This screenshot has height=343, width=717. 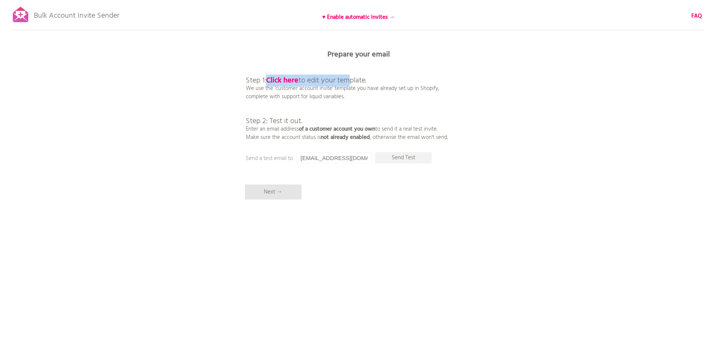 I want to click on b: FAQ, so click(x=697, y=16).